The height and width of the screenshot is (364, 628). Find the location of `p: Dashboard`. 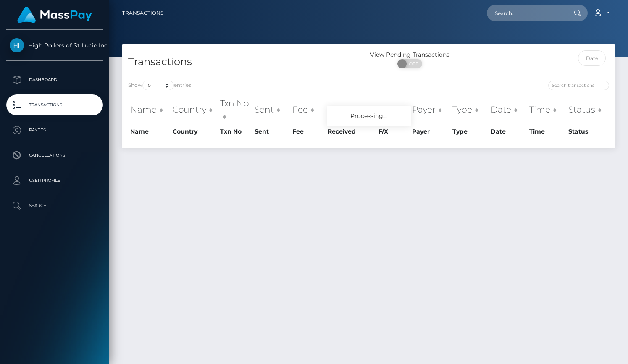

p: Dashboard is located at coordinates (54, 80).